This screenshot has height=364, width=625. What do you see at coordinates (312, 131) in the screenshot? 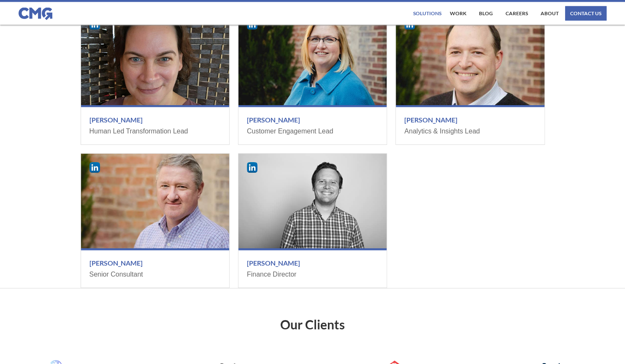
I see `div: Customer Engagement Lead` at bounding box center [312, 131].